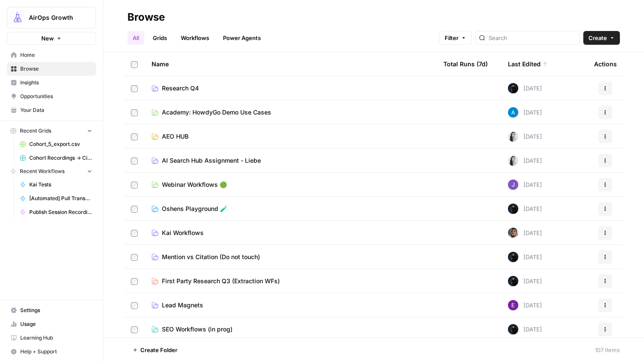 This screenshot has height=362, width=644. Describe the element at coordinates (528, 64) in the screenshot. I see `div: Last Edited` at that location.